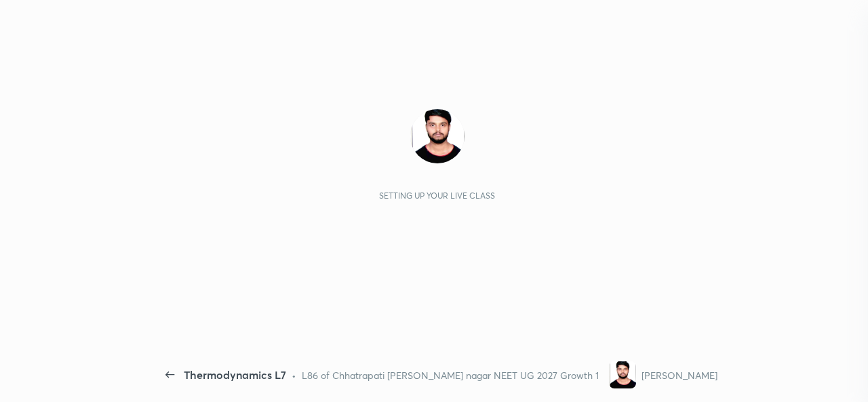 Image resolution: width=868 pixels, height=402 pixels. What do you see at coordinates (436, 195) in the screenshot?
I see `div: Setting up your live class` at bounding box center [436, 195].